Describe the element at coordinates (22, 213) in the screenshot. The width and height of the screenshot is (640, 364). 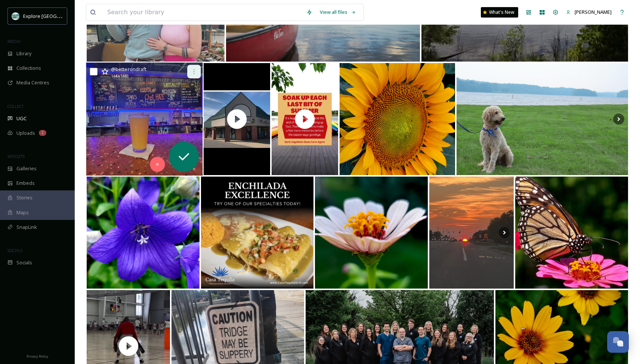
I see `span: Maps` at that location.